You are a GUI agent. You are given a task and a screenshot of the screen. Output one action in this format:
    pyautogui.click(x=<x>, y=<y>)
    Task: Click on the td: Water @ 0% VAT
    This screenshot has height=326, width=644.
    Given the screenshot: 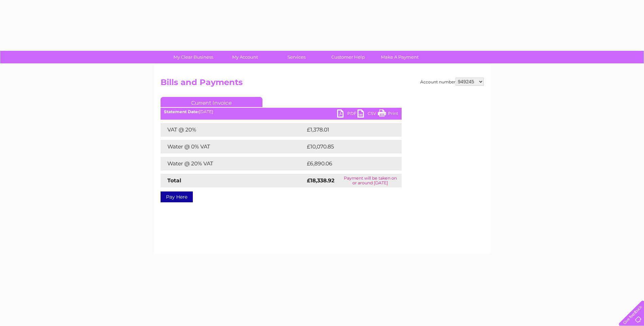 What is the action you would take?
    pyautogui.click(x=233, y=147)
    